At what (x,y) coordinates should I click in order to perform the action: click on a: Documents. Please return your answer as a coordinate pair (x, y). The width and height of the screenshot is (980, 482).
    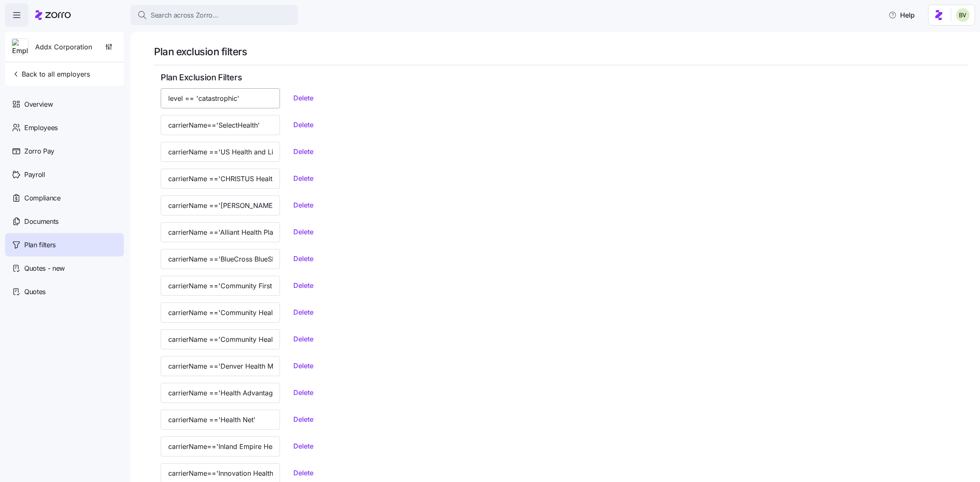
    Looking at the image, I should click on (64, 221).